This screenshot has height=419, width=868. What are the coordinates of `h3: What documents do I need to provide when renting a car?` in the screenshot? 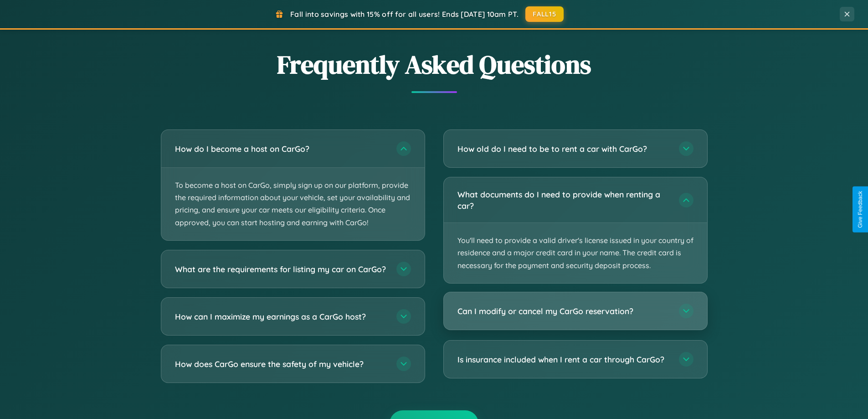 It's located at (564, 199).